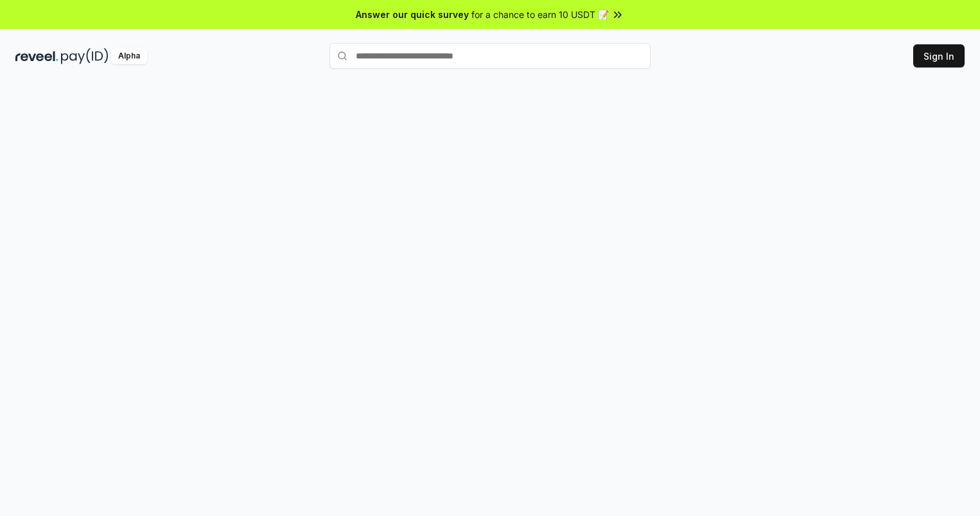 The image size is (980, 516). I want to click on img: reveel_dark, so click(37, 56).